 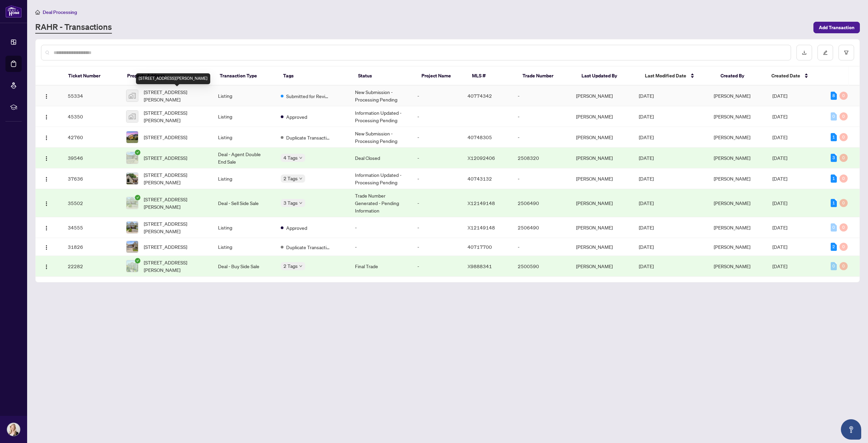 What do you see at coordinates (834, 158) in the screenshot?
I see `div: 3` at bounding box center [834, 158].